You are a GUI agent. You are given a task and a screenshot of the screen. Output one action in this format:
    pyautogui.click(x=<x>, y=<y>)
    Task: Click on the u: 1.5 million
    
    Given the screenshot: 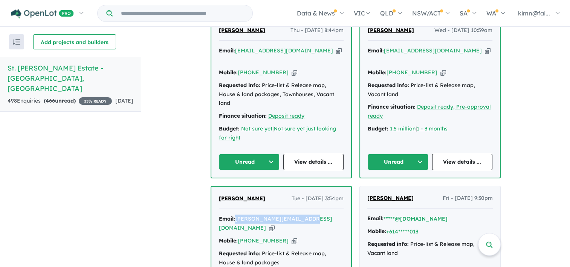 What is the action you would take?
    pyautogui.click(x=402, y=128)
    